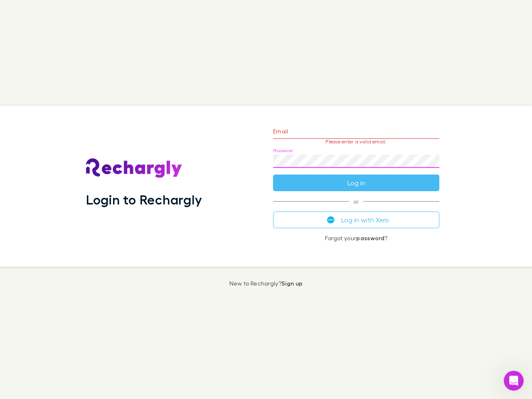  What do you see at coordinates (283, 151) in the screenshot?
I see `label: Password` at bounding box center [283, 151].